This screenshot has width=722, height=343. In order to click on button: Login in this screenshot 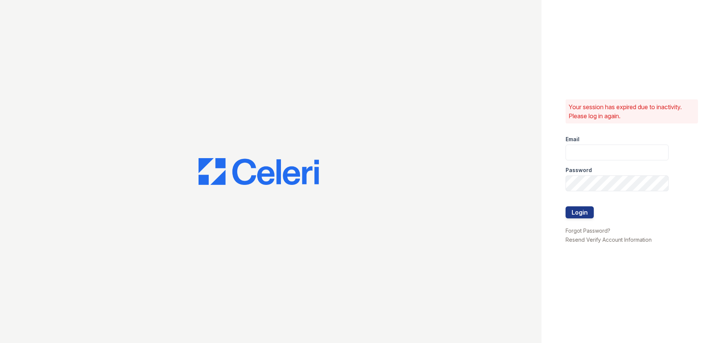, I will do `click(580, 212)`.